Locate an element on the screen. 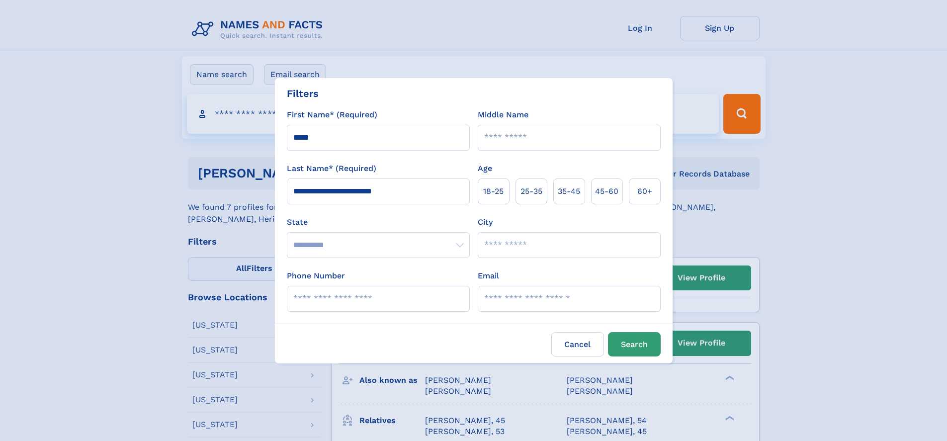  span: 18‑25 is located at coordinates (493, 191).